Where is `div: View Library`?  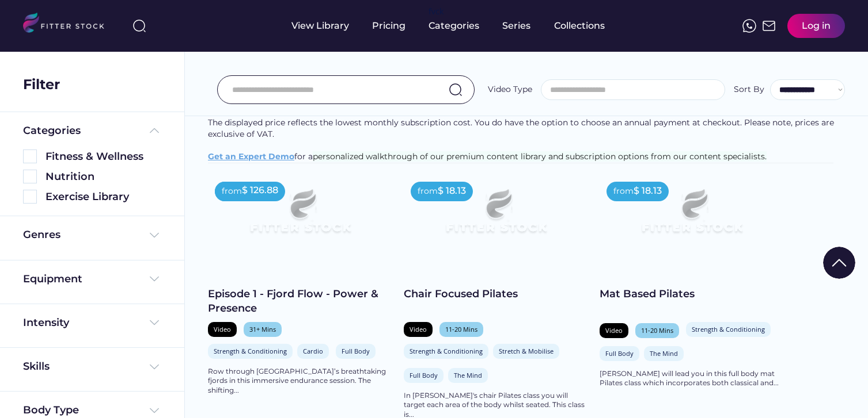 div: View Library is located at coordinates (320, 26).